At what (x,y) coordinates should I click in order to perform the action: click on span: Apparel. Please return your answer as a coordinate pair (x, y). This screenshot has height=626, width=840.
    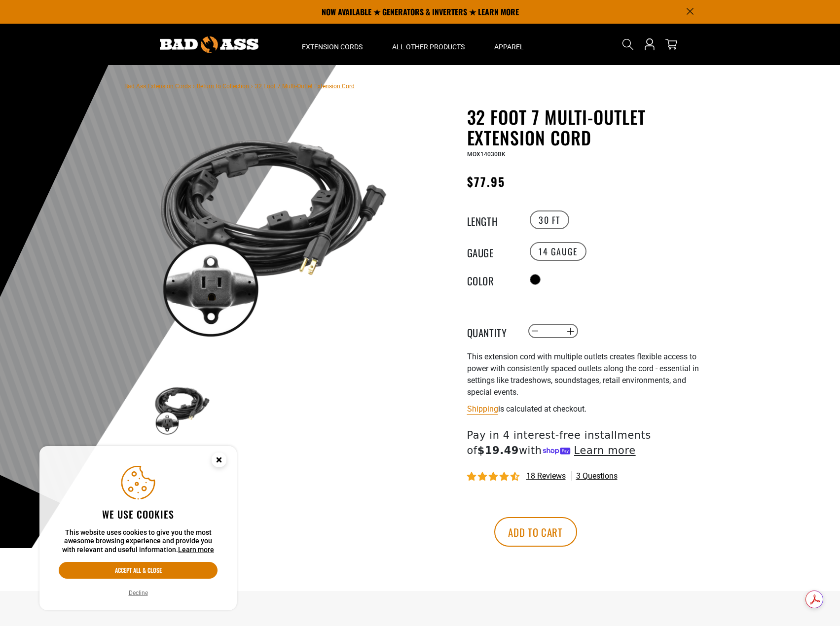
    Looking at the image, I should click on (509, 47).